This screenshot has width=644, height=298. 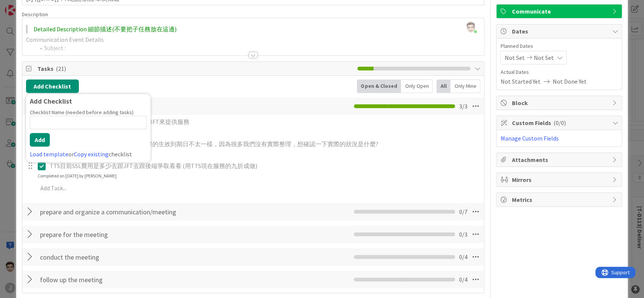 What do you see at coordinates (462, 212) in the screenshot?
I see `span: 0 / 7` at bounding box center [462, 212].